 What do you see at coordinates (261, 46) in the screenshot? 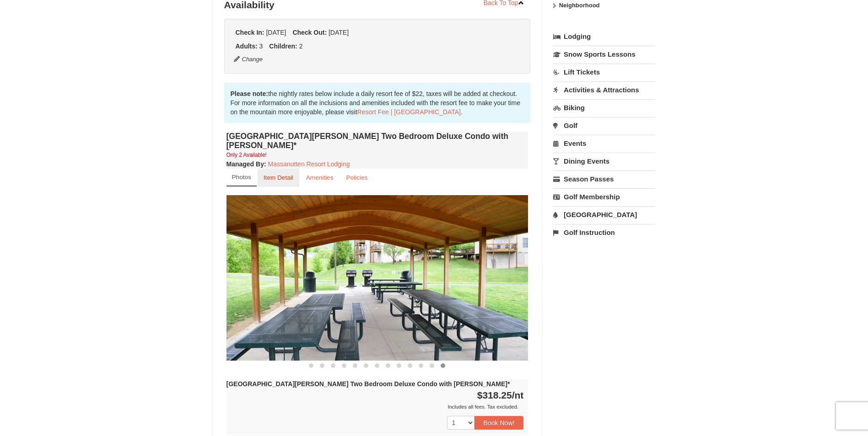
I see `span: 3` at bounding box center [261, 46].